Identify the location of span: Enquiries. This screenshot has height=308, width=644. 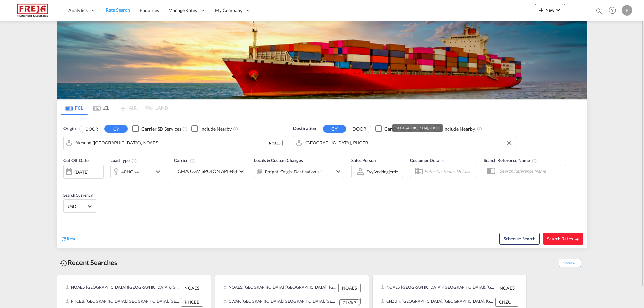
(149, 10).